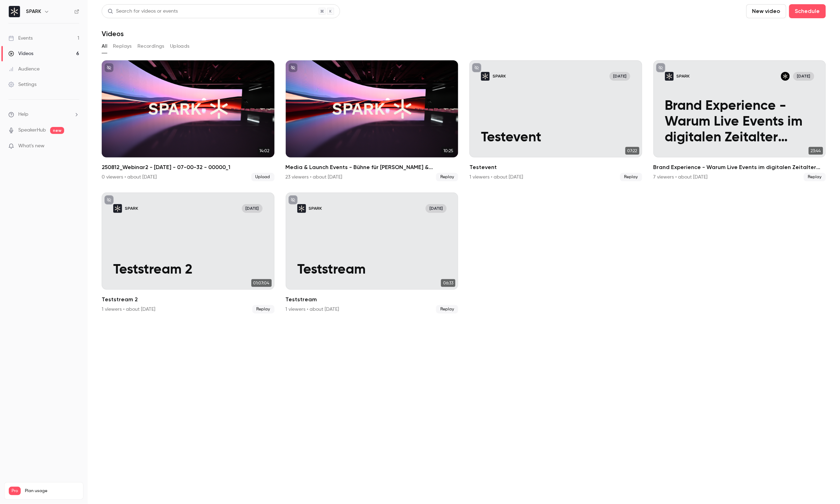 This screenshot has height=504, width=840. I want to click on li: Testevent, so click(556, 120).